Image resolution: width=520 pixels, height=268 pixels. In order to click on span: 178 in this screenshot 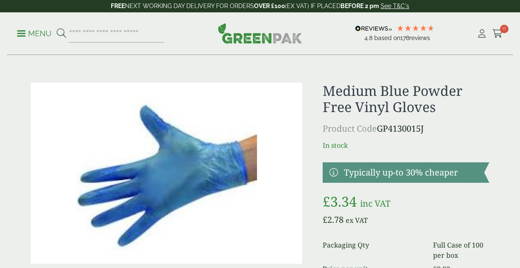, I will do `click(404, 38)`.